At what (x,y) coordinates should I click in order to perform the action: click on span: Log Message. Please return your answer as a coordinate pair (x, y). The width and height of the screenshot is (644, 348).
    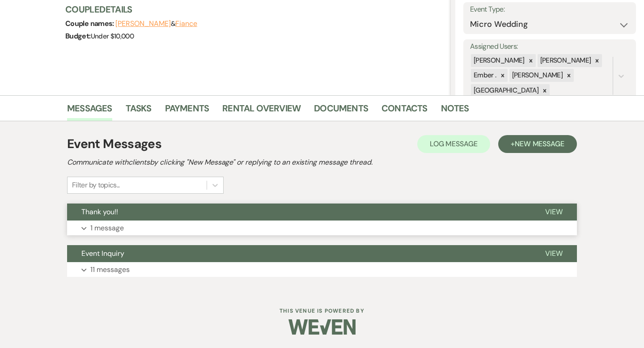
    Looking at the image, I should click on (454, 143).